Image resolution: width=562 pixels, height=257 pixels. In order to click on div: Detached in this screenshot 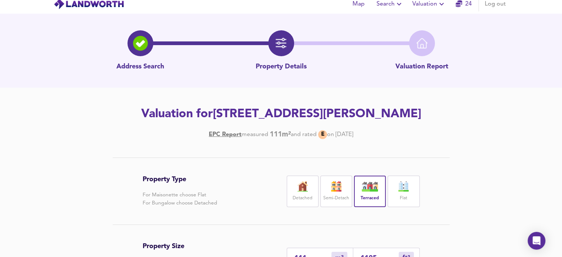, I will do `click(303, 191)`.